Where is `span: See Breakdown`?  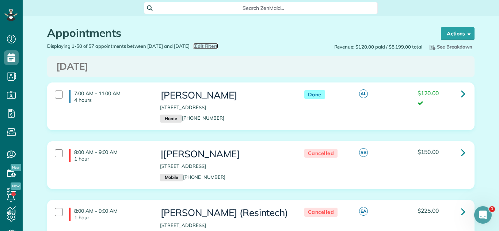
span: See Breakdown is located at coordinates (450, 47).